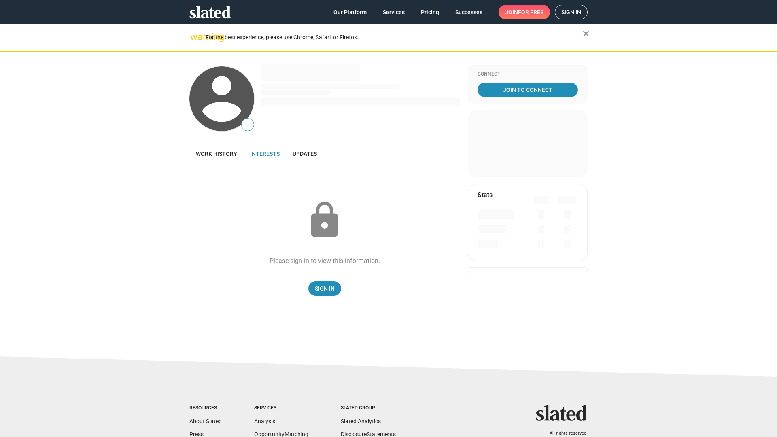 This screenshot has width=777, height=437. Describe the element at coordinates (527, 74) in the screenshot. I see `div: Connect` at that location.